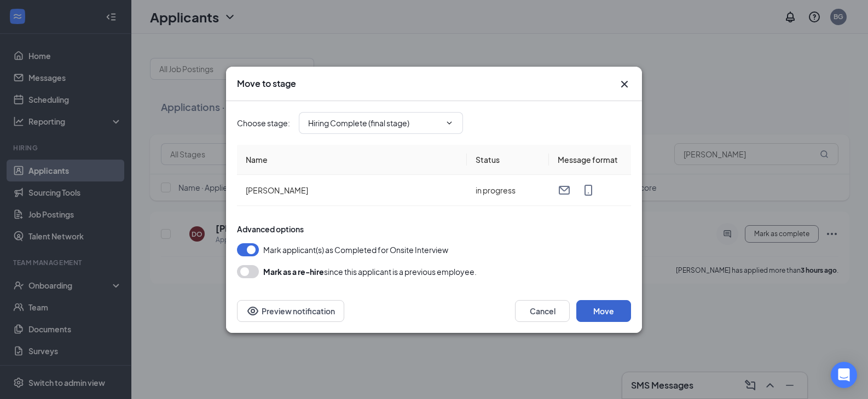  Describe the element at coordinates (508, 190) in the screenshot. I see `td: in progress` at that location.